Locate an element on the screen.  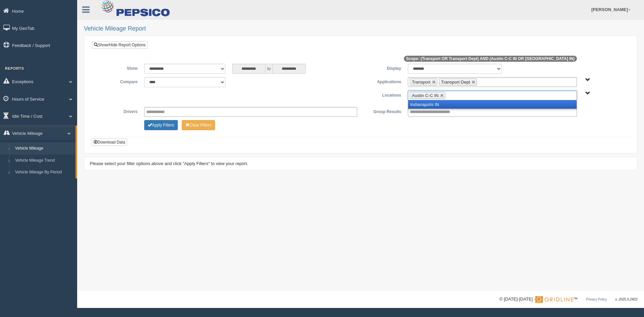
h2: Vehicle Mileage Report is located at coordinates (360, 29).